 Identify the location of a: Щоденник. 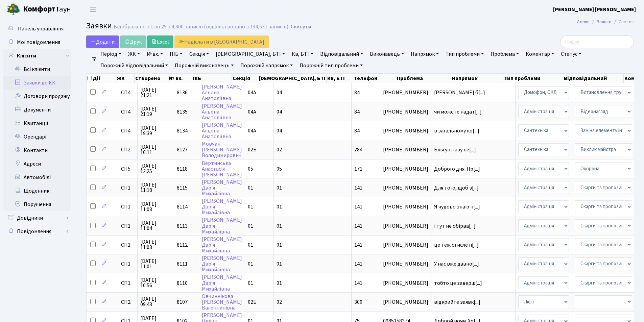
(37, 191).